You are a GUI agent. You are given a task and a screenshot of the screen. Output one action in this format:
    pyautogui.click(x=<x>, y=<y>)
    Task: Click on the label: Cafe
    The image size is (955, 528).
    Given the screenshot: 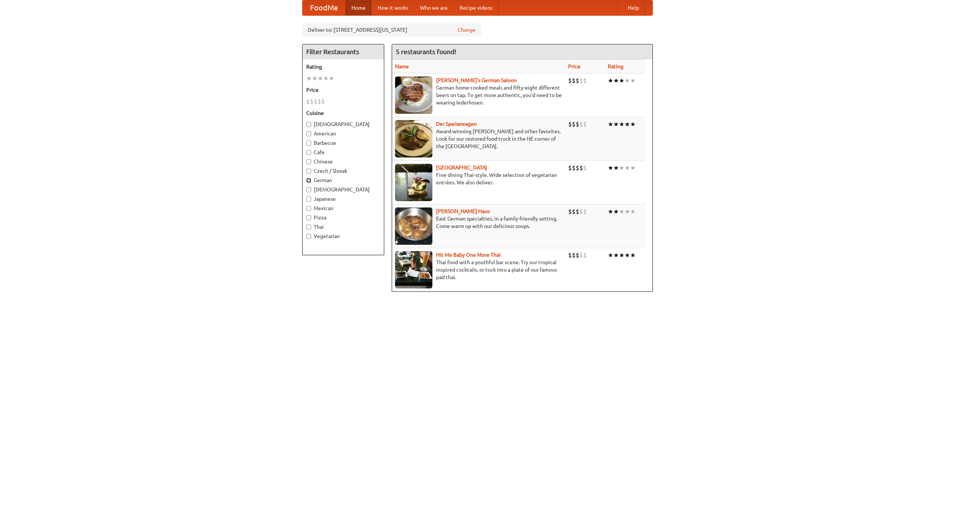 What is the action you would take?
    pyautogui.click(x=343, y=152)
    